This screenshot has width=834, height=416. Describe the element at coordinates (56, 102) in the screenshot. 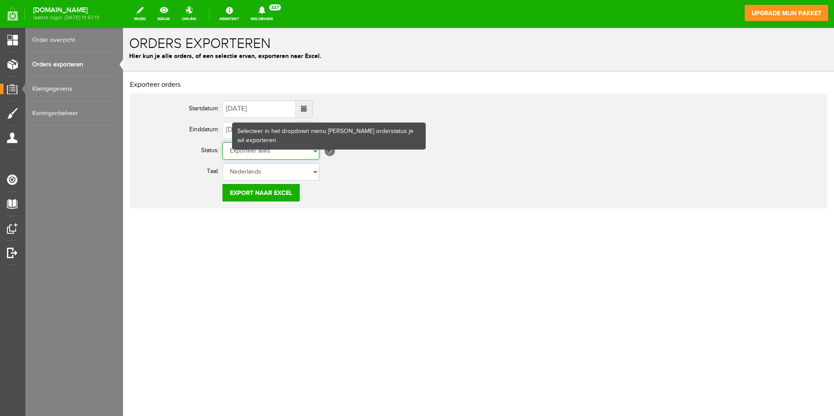

I see `th: Einddatum:` at that location.